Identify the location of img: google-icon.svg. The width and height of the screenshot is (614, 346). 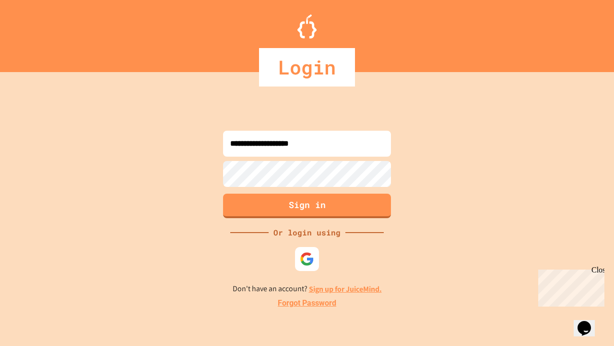
(307, 259).